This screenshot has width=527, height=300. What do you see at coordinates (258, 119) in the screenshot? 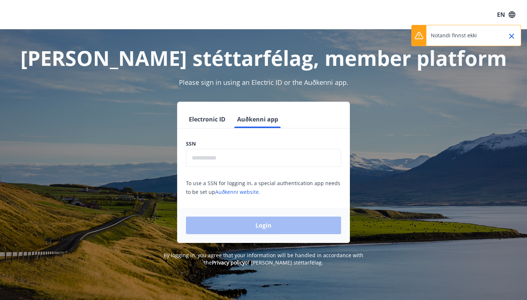
I see `button: Auðkenni app` at bounding box center [258, 119].